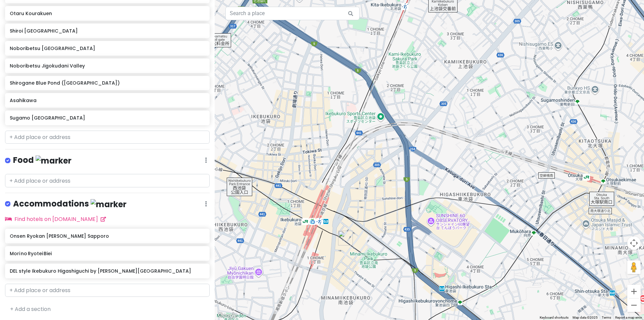 This screenshot has height=320, width=644. Describe the element at coordinates (107, 66) in the screenshot. I see `h6: Noboribetsu Jigokudani Valley` at that location.